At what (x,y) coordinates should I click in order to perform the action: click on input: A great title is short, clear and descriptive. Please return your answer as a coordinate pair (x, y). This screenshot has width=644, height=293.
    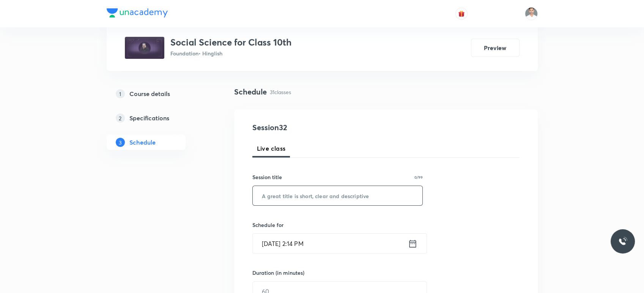
    Looking at the image, I should click on (338, 195).